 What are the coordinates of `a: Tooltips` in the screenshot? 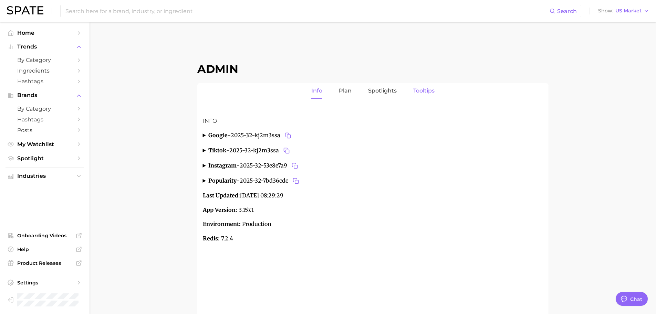 It's located at (424, 91).